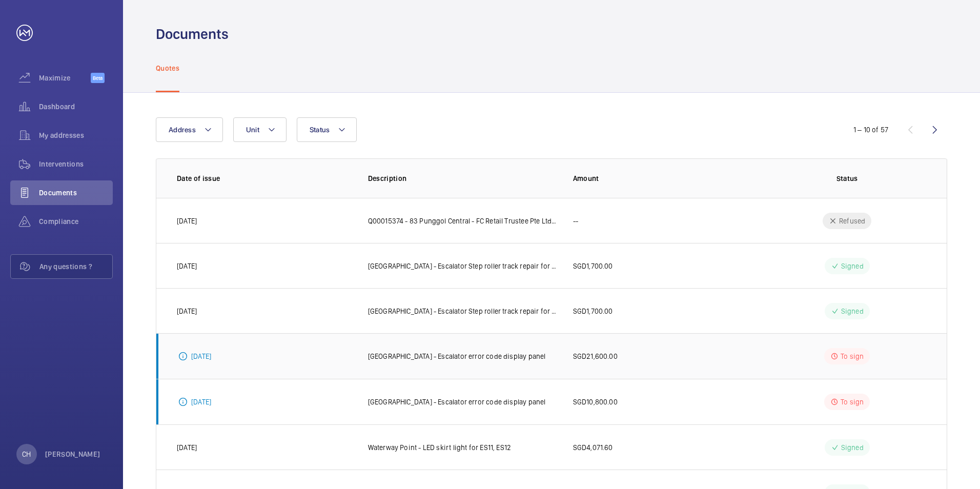 This screenshot has width=980, height=489. I want to click on button: Unit, so click(260, 130).